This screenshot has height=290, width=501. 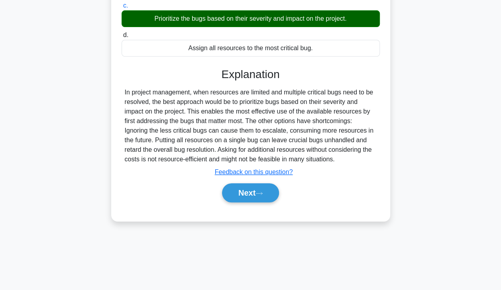 I want to click on button: Next, so click(x=250, y=193).